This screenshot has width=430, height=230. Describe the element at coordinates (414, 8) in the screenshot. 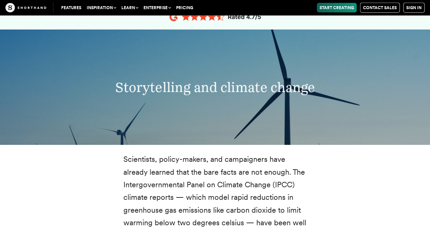

I see `a: Sign in` at that location.